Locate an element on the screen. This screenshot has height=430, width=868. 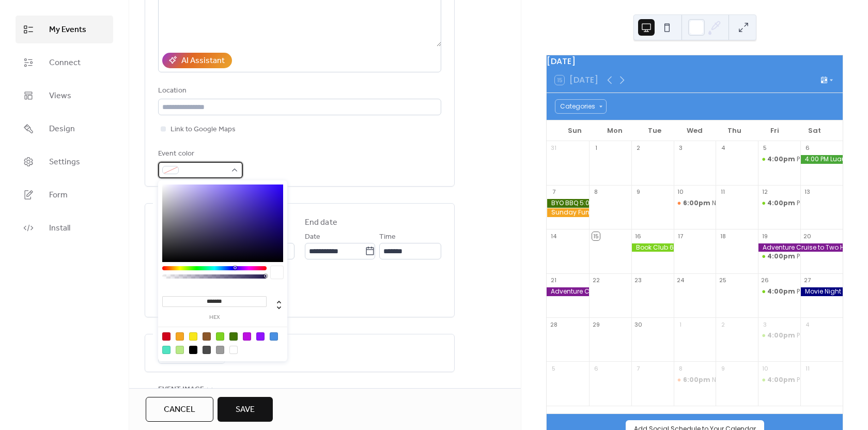
div: Location is located at coordinates (299, 91).